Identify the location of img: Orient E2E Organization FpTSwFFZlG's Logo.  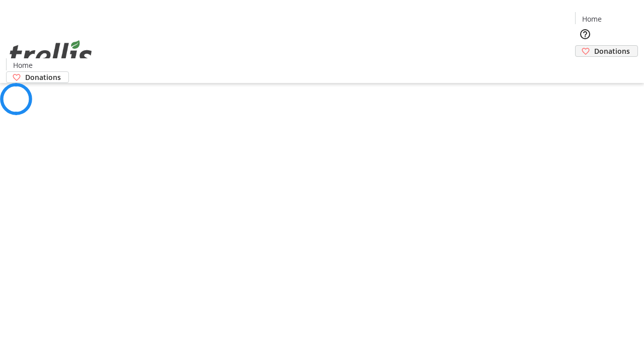
(51, 54).